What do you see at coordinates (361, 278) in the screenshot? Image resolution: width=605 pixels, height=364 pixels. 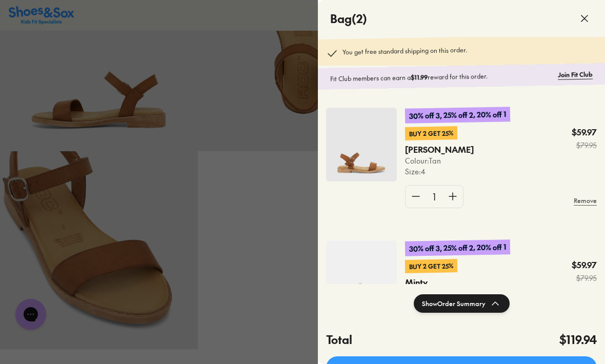 I see `img: 4-507299.jpg` at bounding box center [361, 278].